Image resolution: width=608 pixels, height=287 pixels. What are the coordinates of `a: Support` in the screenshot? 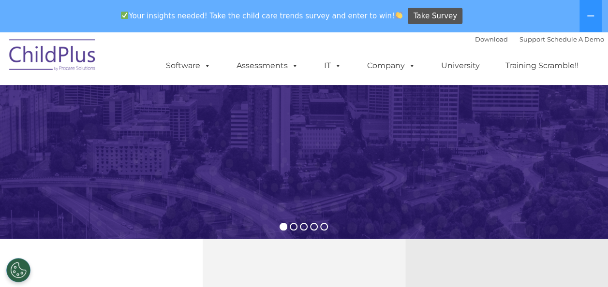 It's located at (532, 39).